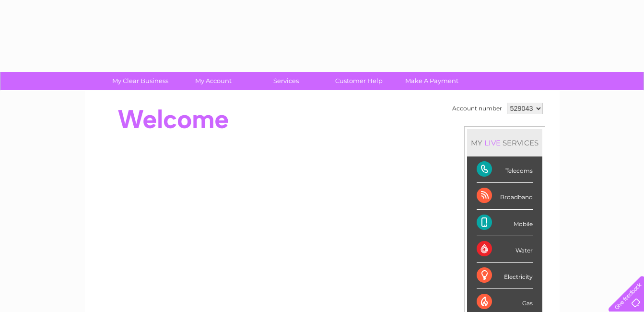  I want to click on div: MY SERVICES, so click(504, 142).